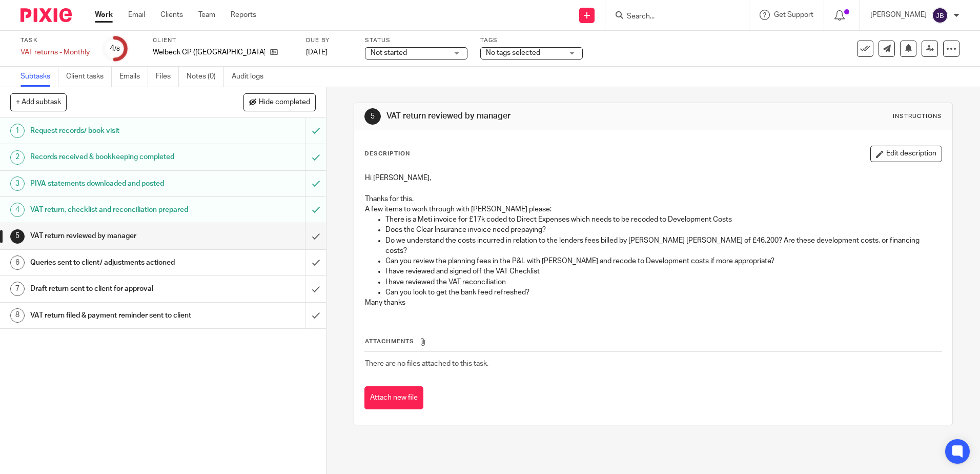 This screenshot has width=980, height=474. I want to click on div: 2, so click(18, 158).